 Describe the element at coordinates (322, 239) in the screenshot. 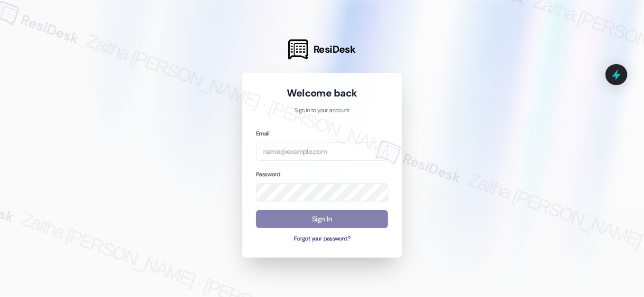

I see `button: Forgot your password?` at that location.